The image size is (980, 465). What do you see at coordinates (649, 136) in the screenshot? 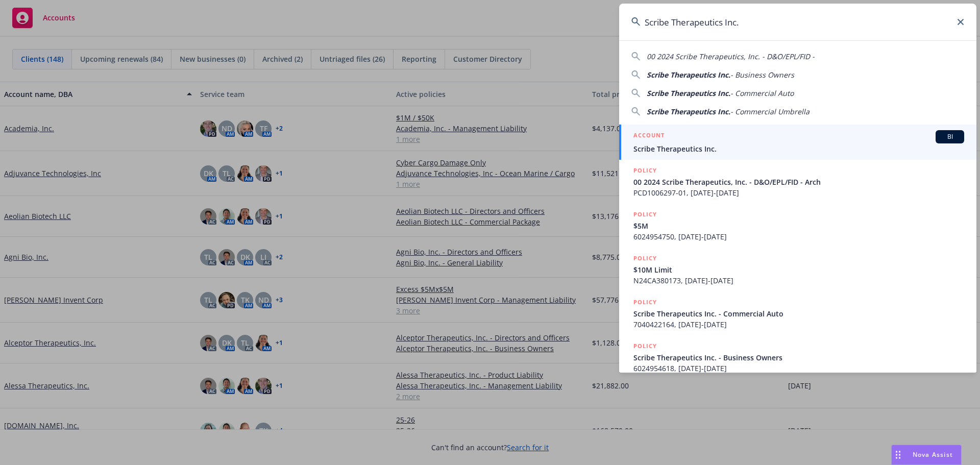
I see `h5: ACCOUNT` at bounding box center [649, 136].